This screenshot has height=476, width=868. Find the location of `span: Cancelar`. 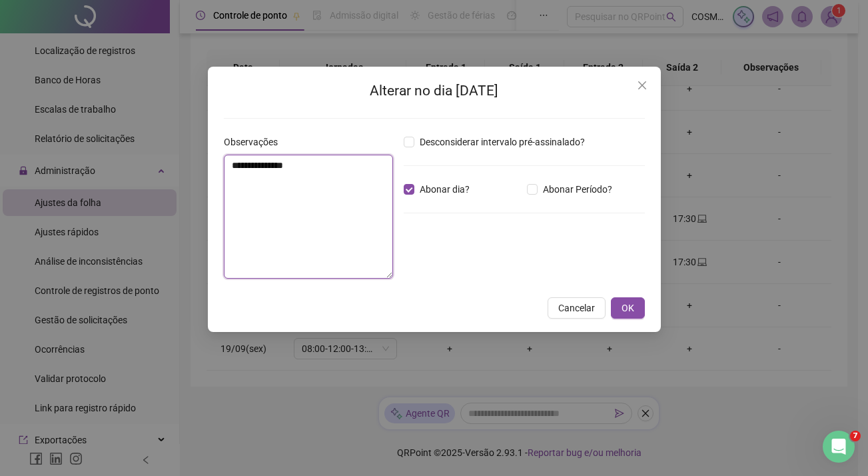

span: Cancelar is located at coordinates (576, 308).